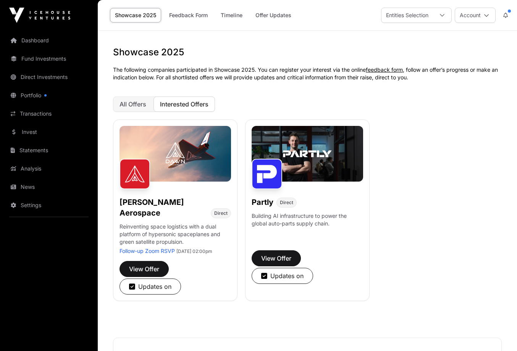  I want to click on a: Dashboard, so click(49, 40).